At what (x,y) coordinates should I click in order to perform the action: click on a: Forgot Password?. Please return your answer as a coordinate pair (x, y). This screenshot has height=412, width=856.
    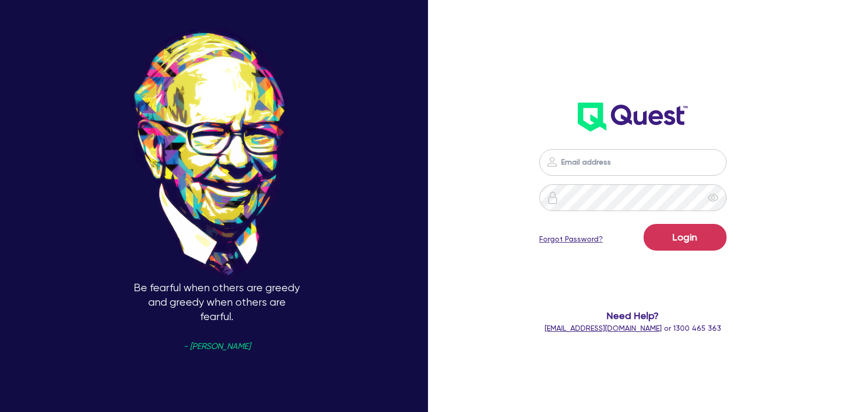
    Looking at the image, I should click on (571, 239).